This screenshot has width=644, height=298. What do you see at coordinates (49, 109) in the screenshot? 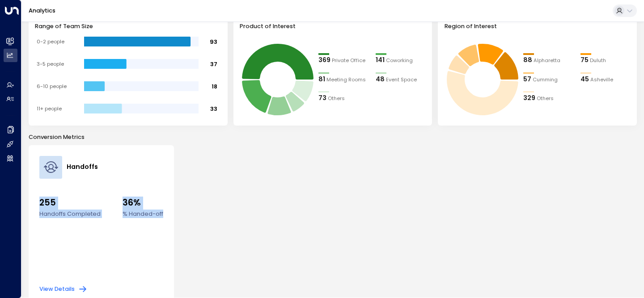
I see `tspan: 11+ people` at bounding box center [49, 109].